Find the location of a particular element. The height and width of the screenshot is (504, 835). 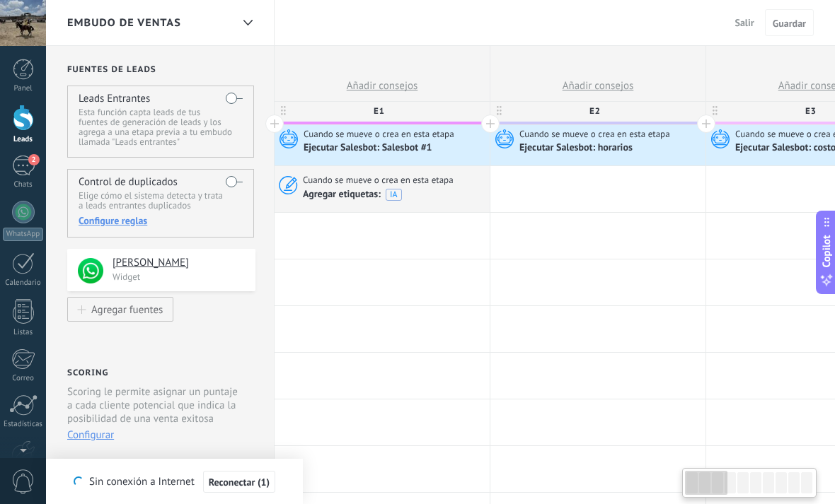

div: Configure reglas is located at coordinates (160, 220).